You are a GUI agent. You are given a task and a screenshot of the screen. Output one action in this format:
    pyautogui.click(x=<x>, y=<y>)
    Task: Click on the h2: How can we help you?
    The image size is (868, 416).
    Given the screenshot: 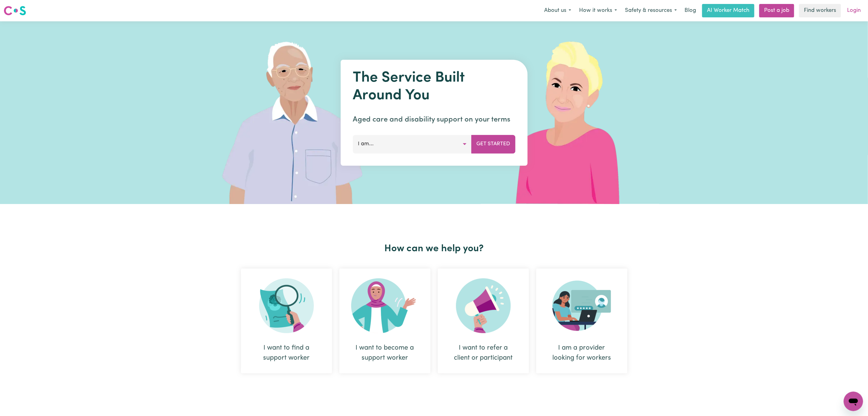 What is the action you would take?
    pyautogui.click(x=434, y=249)
    